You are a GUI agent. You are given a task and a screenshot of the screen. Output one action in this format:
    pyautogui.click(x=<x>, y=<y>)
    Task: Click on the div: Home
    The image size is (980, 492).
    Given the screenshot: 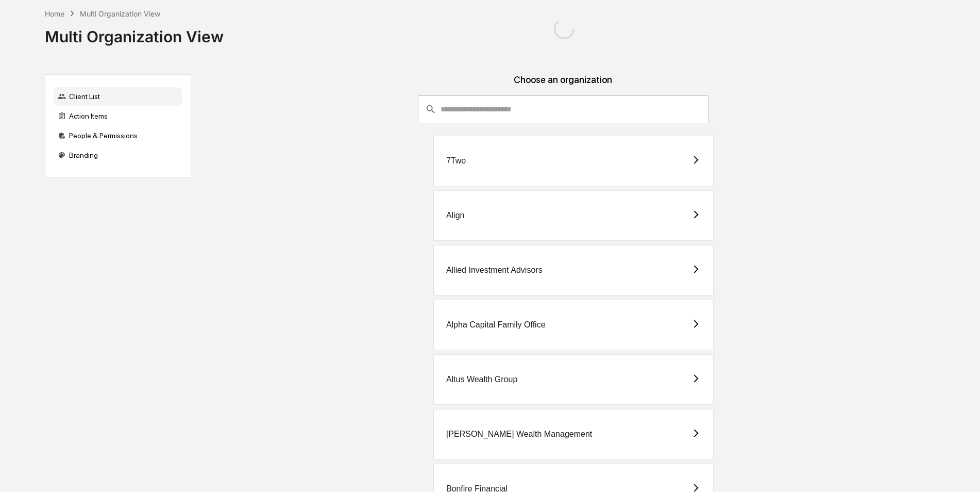 What is the action you would take?
    pyautogui.click(x=55, y=13)
    